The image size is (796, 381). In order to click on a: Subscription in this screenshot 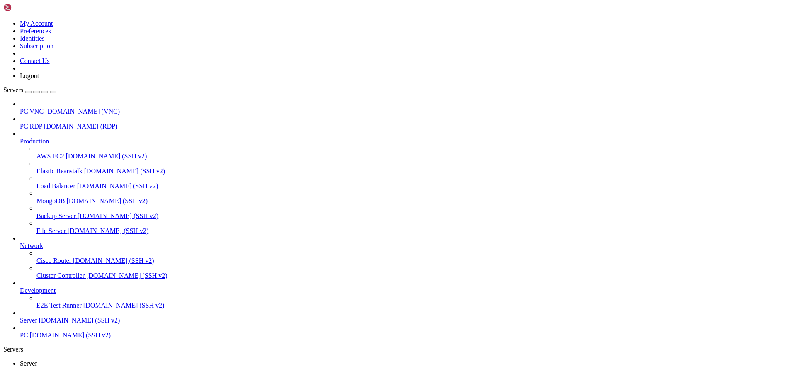, I will do `click(36, 46)`.